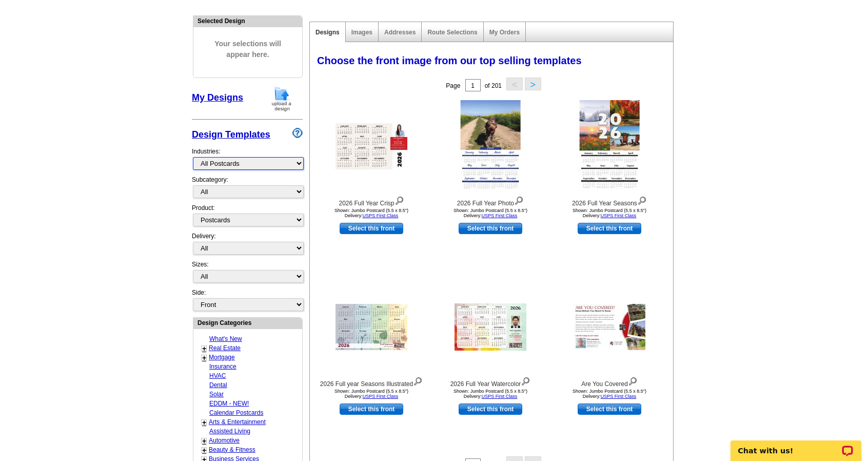 Image resolution: width=868 pixels, height=461 pixels. I want to click on img: 2026 Full Year Photo, so click(491, 147).